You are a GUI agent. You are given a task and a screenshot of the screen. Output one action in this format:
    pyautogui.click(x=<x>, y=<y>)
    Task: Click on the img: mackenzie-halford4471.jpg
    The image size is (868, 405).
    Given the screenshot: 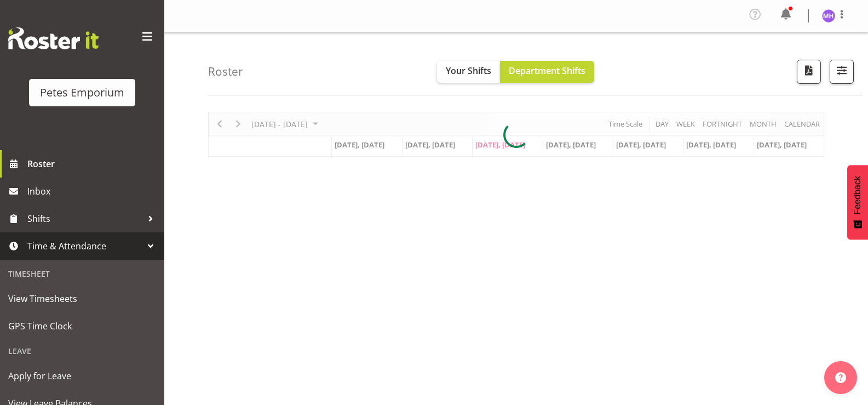 What is the action you would take?
    pyautogui.click(x=828, y=16)
    